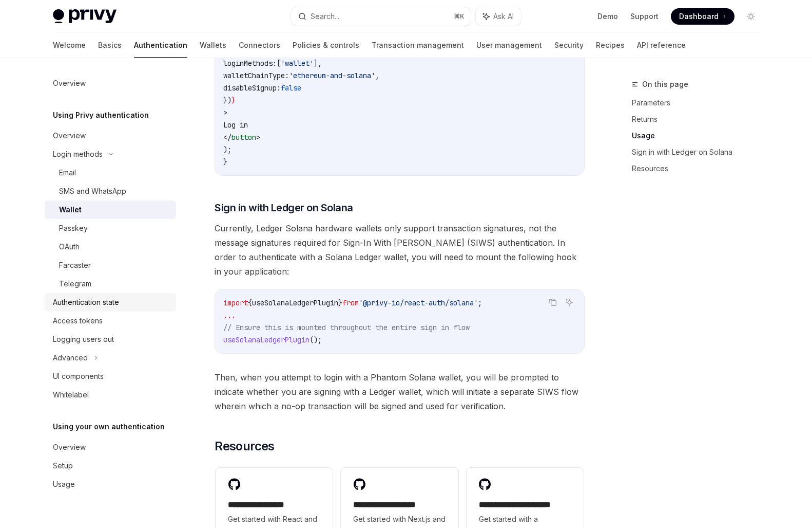 The width and height of the screenshot is (812, 528). I want to click on span: Resources, so click(244, 446).